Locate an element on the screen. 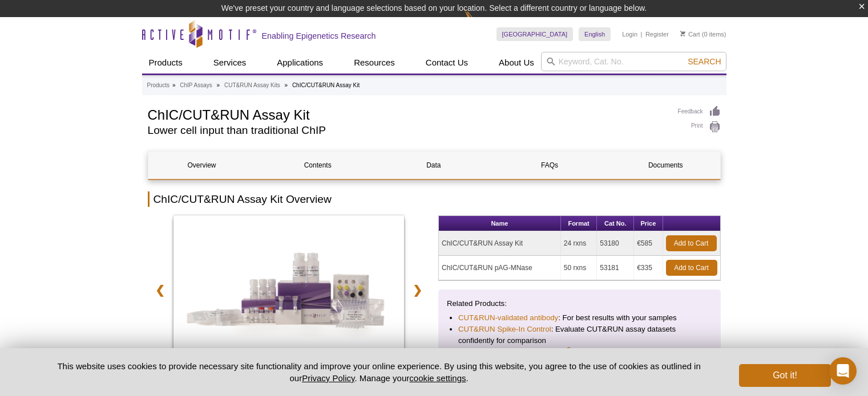  a: Register is located at coordinates (657, 34).